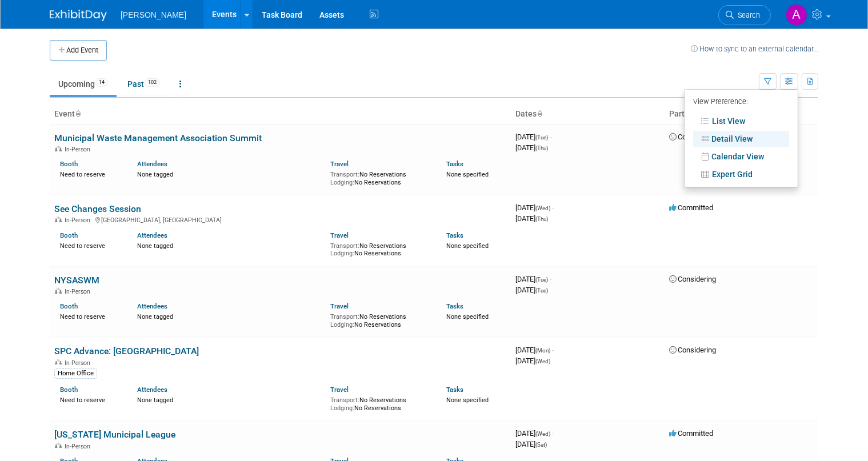  What do you see at coordinates (741, 102) in the screenshot?
I see `div: View Preference:` at bounding box center [741, 102].